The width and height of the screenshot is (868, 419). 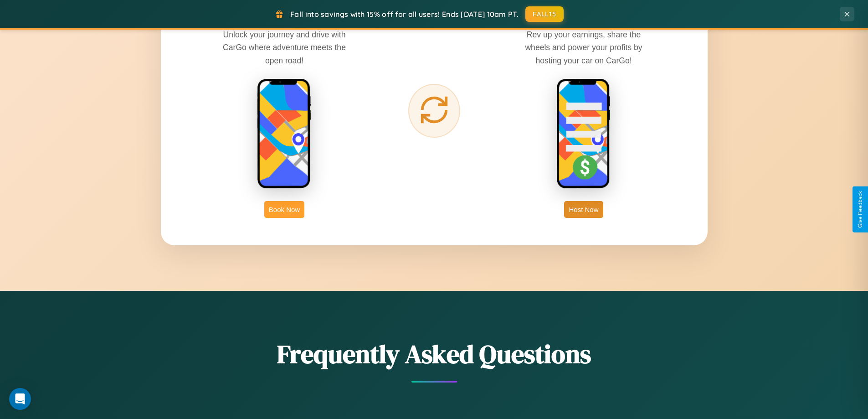 What do you see at coordinates (434, 354) in the screenshot?
I see `h2: Frequently Asked Questions` at bounding box center [434, 354].